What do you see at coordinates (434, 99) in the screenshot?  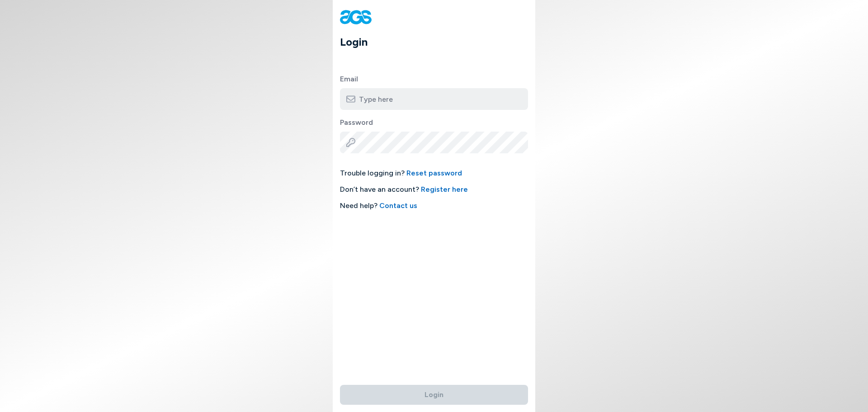 I see `input: Type here` at bounding box center [434, 99].